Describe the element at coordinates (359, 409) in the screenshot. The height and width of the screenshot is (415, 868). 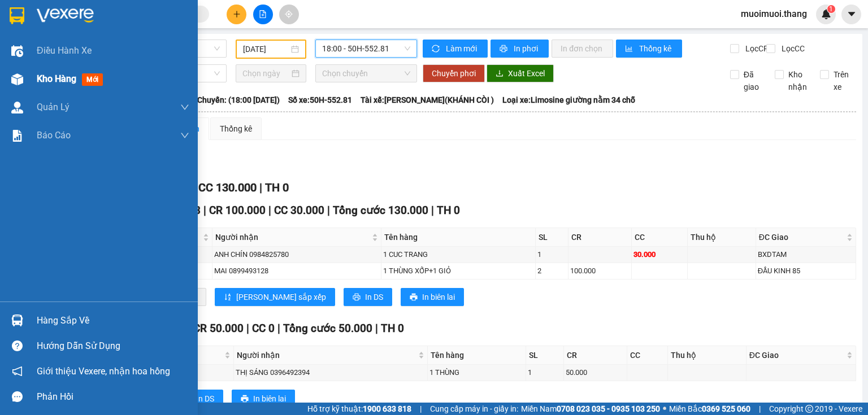
I see `span: Hỗ trợ kỹ thuật:` at that location.